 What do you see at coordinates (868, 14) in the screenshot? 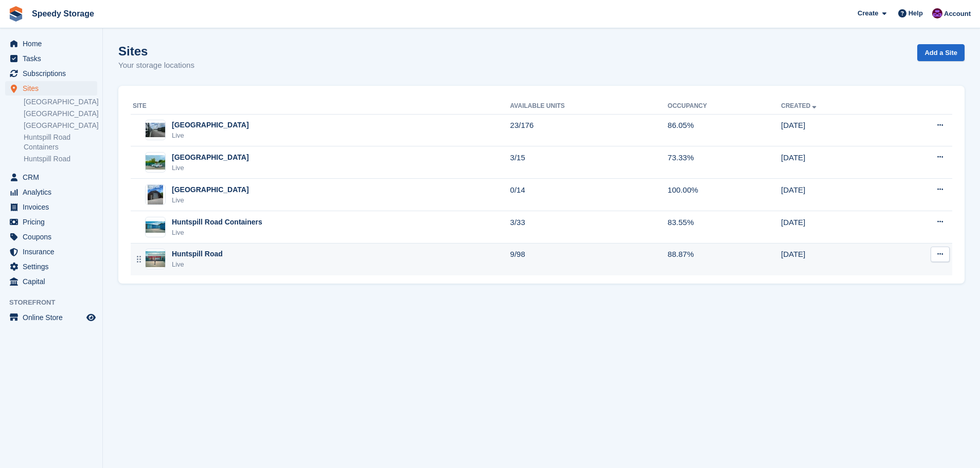
I see `span: Create` at bounding box center [868, 14].